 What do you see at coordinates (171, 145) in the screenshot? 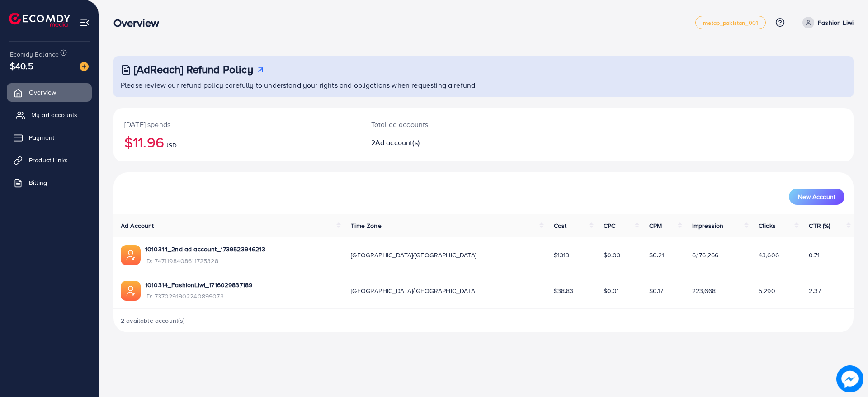
I see `span: USD` at bounding box center [171, 145].